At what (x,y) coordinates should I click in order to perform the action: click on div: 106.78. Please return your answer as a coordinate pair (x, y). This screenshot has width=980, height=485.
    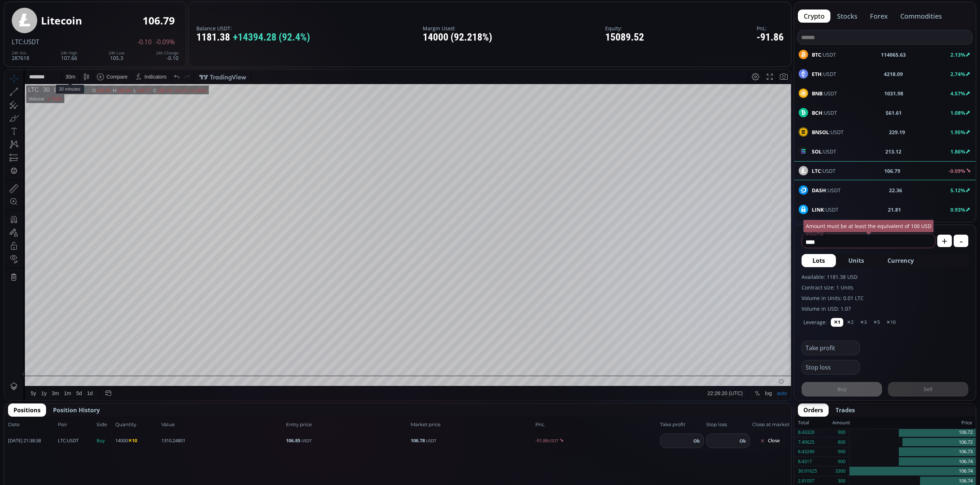
    Looking at the image, I should click on (160, 20).